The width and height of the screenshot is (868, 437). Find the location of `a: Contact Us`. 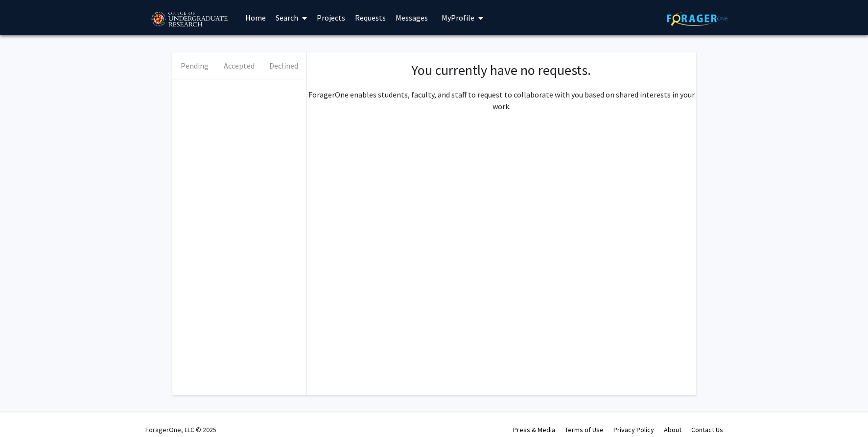

a: Contact Us is located at coordinates (707, 430).